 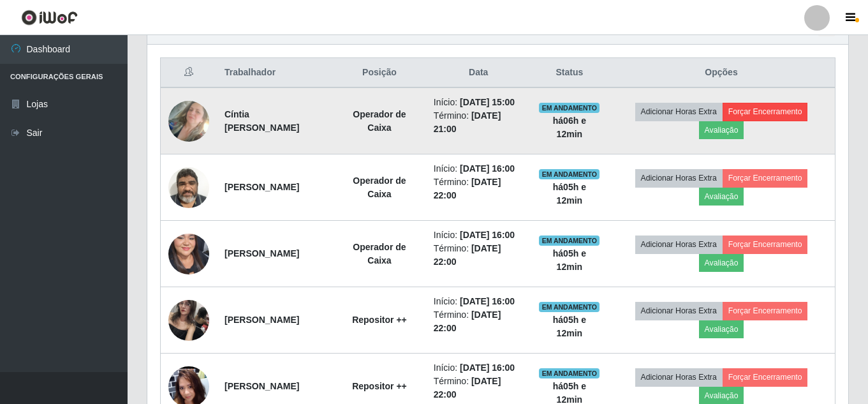 I want to click on img: 1625107347864.jpeg, so click(x=189, y=187).